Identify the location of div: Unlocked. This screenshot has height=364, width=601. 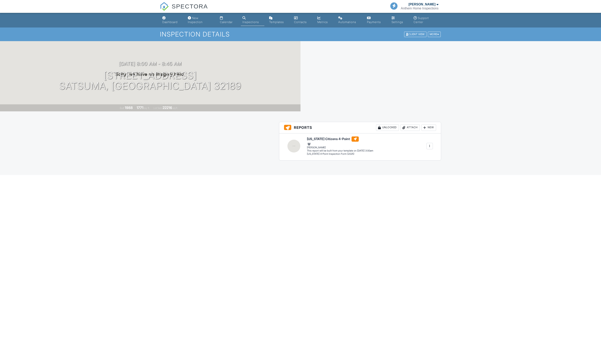
(388, 128).